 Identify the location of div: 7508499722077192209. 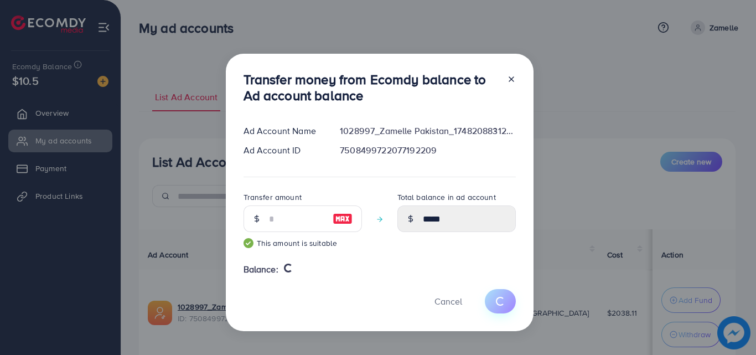
(427, 150).